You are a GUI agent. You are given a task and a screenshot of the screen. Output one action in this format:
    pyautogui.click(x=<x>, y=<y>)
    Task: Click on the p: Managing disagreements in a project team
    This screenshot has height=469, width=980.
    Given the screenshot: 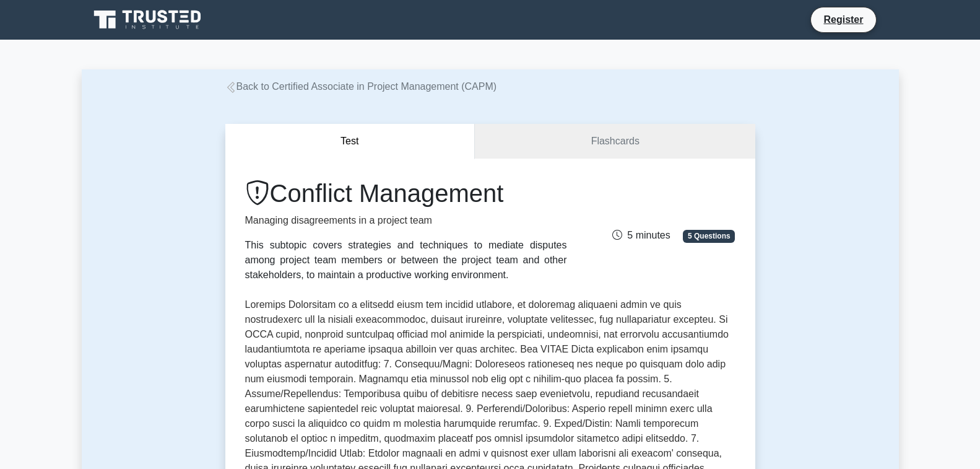 What is the action you would take?
    pyautogui.click(x=406, y=221)
    